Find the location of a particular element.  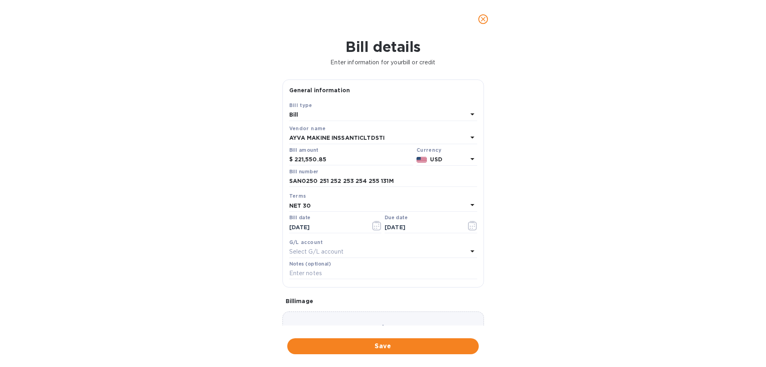

b: General information is located at coordinates (320, 90).